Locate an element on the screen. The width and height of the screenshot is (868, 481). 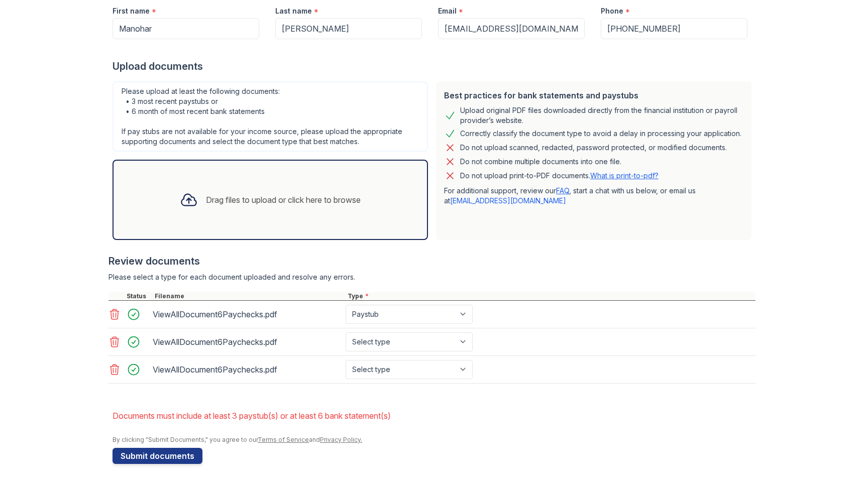
a: Privacy Policy. is located at coordinates (341, 440).